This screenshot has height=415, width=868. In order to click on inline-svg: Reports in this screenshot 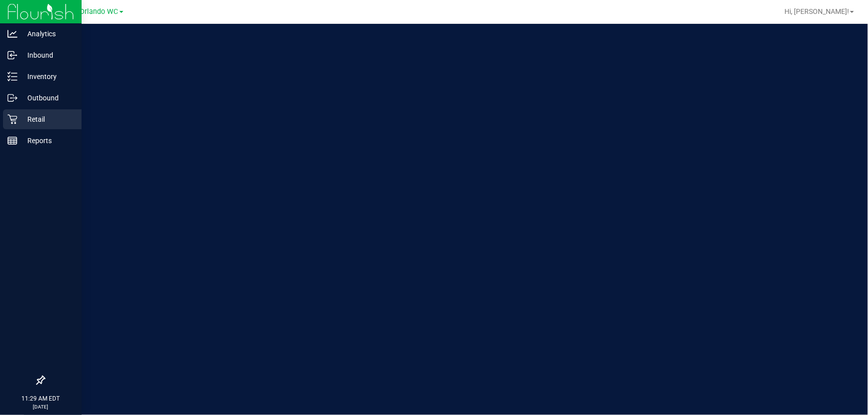, I will do `click(13, 141)`.